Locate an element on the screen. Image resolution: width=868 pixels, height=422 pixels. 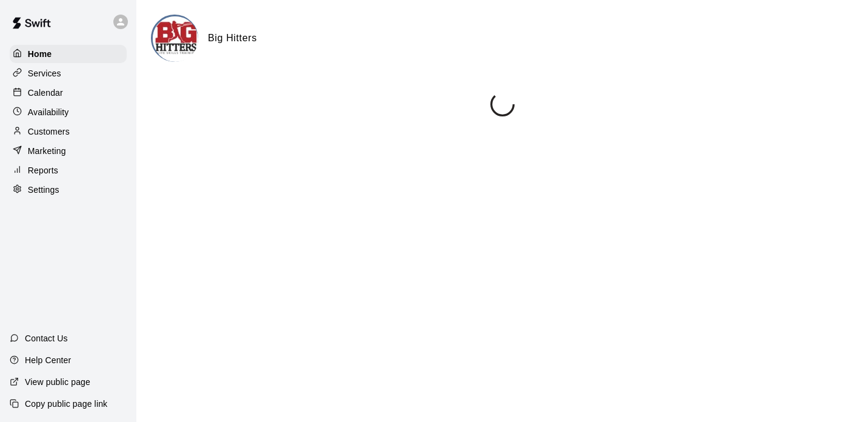
p: Customers is located at coordinates (49, 131).